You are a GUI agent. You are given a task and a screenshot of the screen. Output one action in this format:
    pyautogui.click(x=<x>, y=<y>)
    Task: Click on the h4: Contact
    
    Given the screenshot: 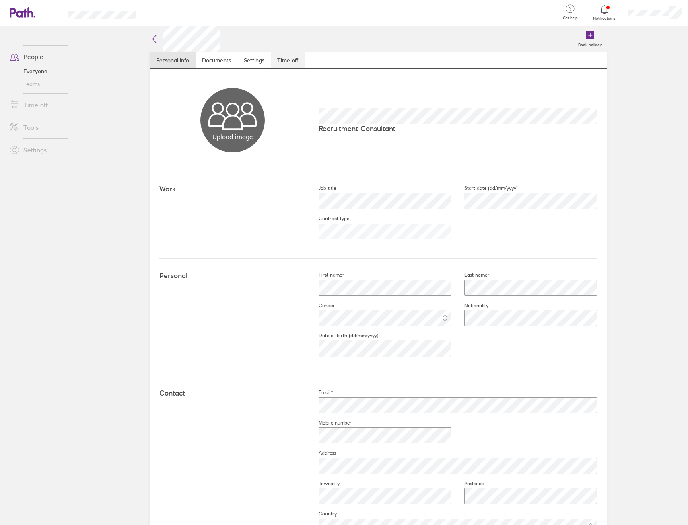 What is the action you would take?
    pyautogui.click(x=233, y=393)
    